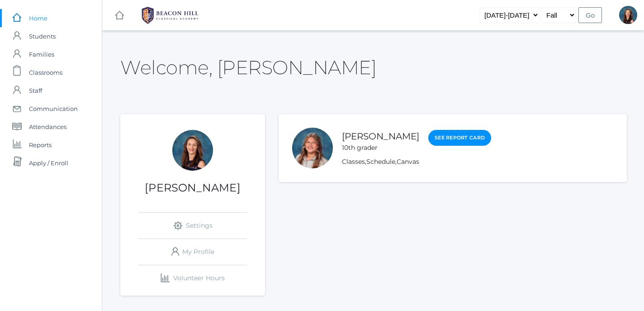  I want to click on div: Adelise Erickson, so click(312, 148).